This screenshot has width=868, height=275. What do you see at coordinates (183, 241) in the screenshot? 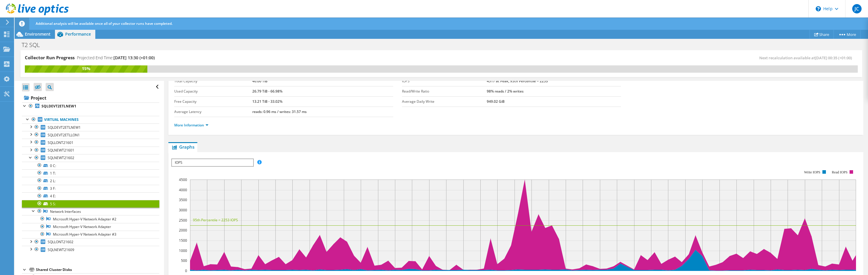
I see `text: 1500` at bounding box center [183, 241].